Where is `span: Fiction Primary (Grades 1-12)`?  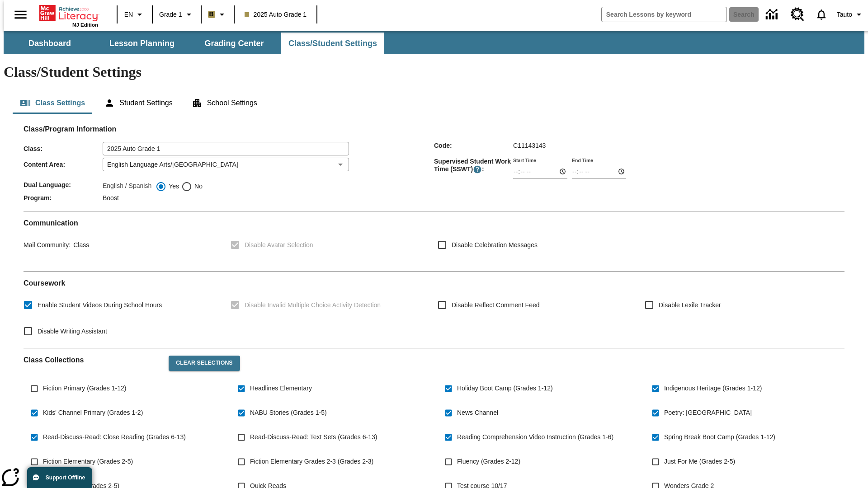 span: Fiction Primary (Grades 1-12) is located at coordinates (85, 388).